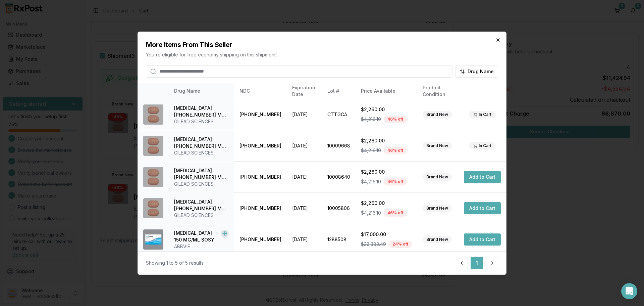 This screenshot has height=306, width=644. What do you see at coordinates (400, 244) in the screenshot?
I see `div: 24 % off` at bounding box center [400, 244].